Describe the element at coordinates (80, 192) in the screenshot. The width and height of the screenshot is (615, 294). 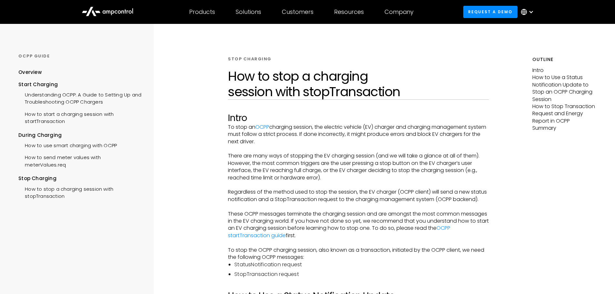
I see `div: How to stop a charging session with stopTransaction` at that location.